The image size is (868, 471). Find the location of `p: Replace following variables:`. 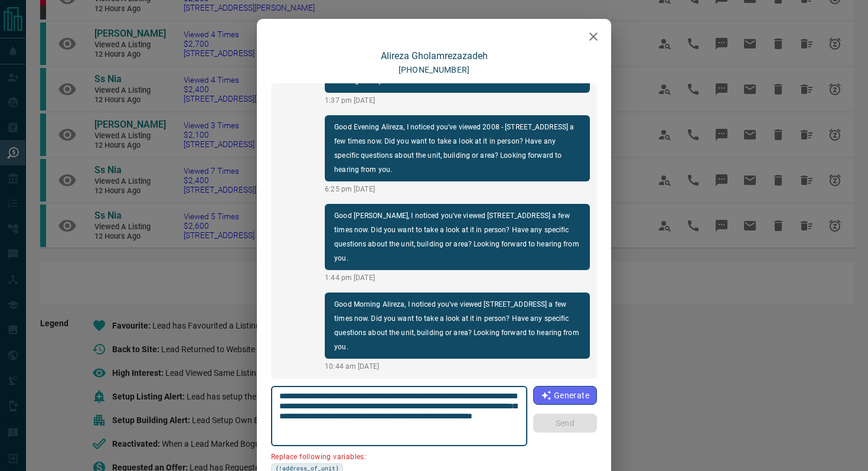

p: Replace following variables: is located at coordinates (395, 455).